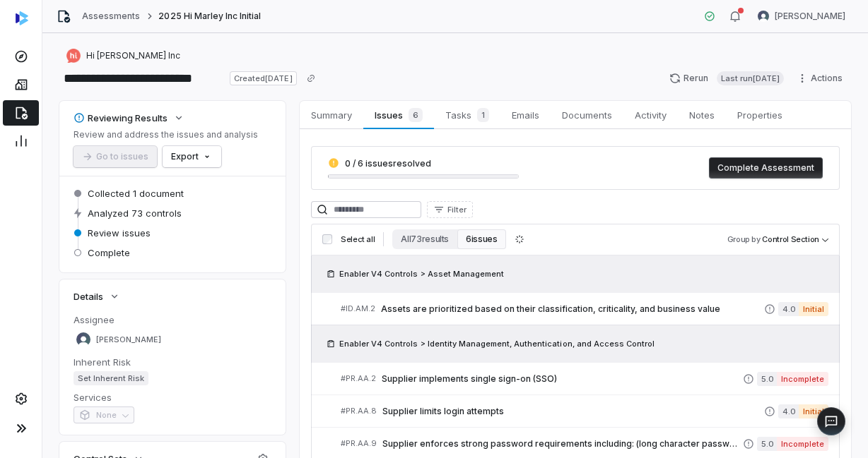 Image resolution: width=868 pixels, height=458 pixels. What do you see at coordinates (585, 411) in the screenshot?
I see `a: #PR.AA.8Supplier limits login attempts4.0Initial` at bounding box center [585, 411].